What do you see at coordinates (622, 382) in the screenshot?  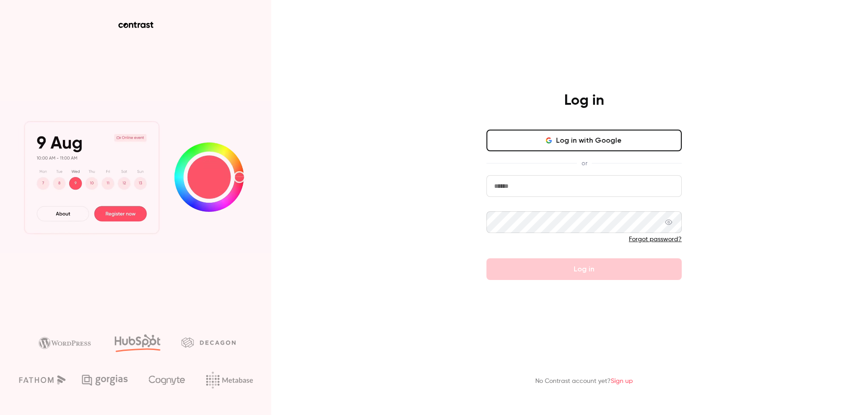 I see `a: Sign up` at bounding box center [622, 382].